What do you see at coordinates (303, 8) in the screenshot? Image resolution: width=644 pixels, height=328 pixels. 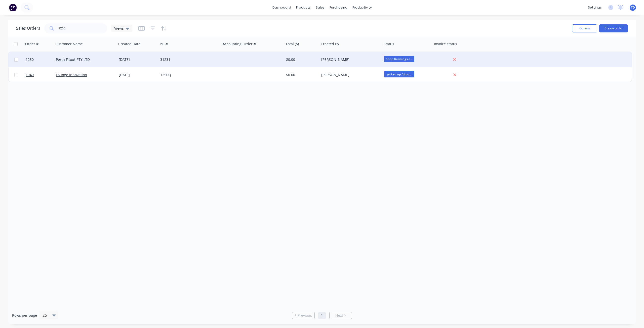 I see `div: products` at bounding box center [303, 8].